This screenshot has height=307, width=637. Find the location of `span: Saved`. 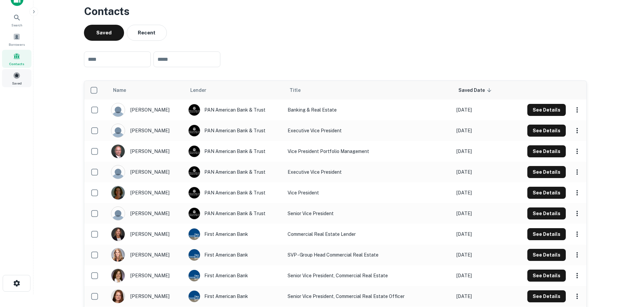

span: Saved is located at coordinates (17, 83).